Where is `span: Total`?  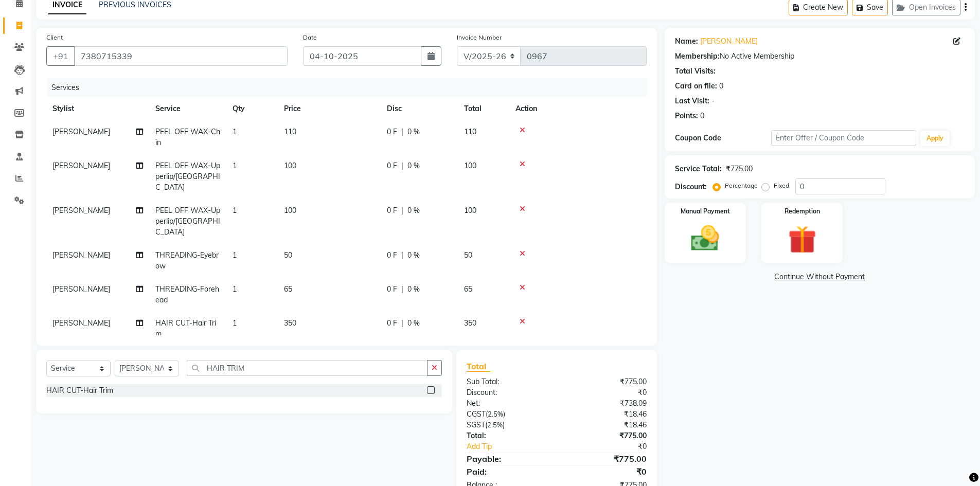
span: Total is located at coordinates (479, 367).